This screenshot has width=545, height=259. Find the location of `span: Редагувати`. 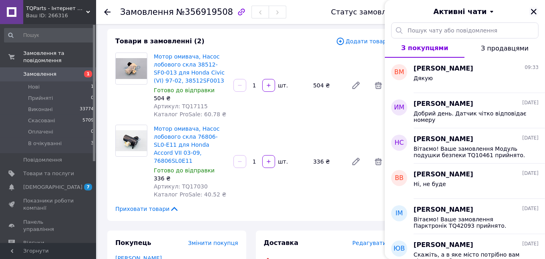

span: Редагувати is located at coordinates (369, 243).